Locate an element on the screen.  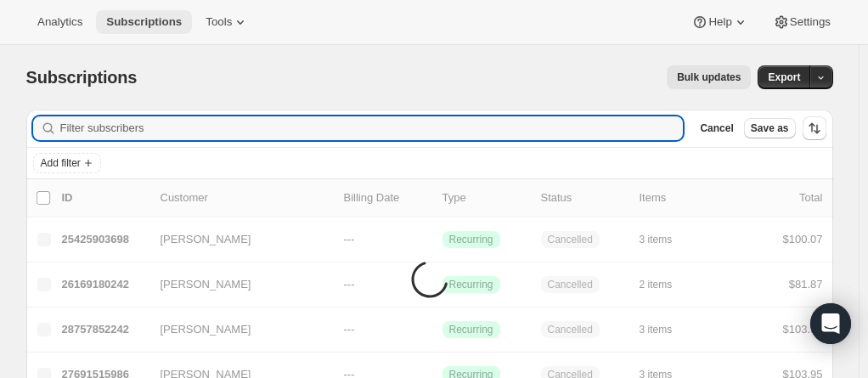
button: Settings is located at coordinates (802, 22).